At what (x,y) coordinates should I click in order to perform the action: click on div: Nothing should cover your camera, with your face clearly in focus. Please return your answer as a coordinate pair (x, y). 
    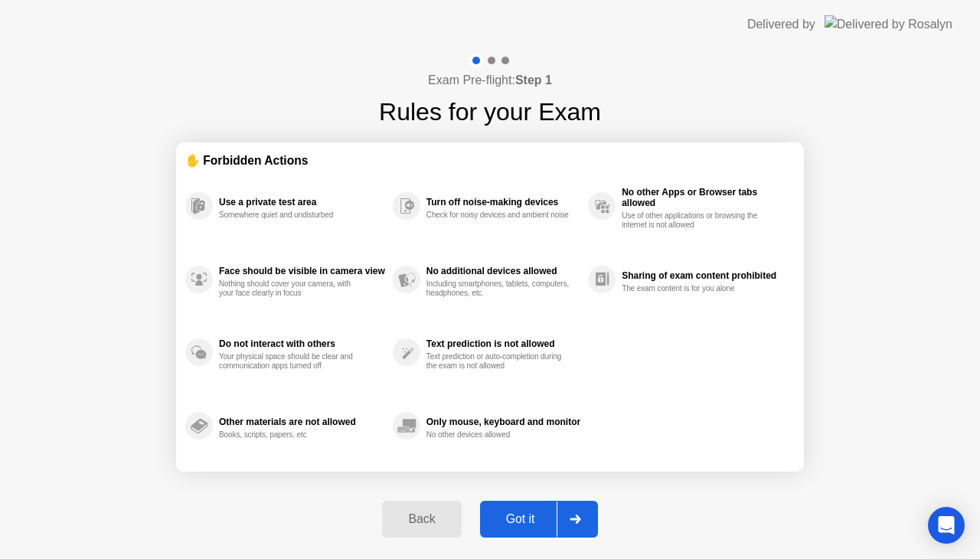
    Looking at the image, I should click on (291, 289).